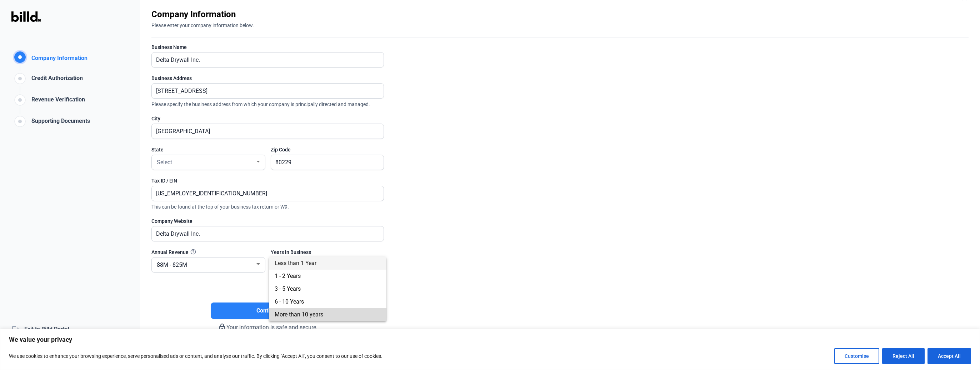 This screenshot has width=980, height=370. What do you see at coordinates (289, 301) in the screenshot?
I see `span: 6 - 10 Years` at bounding box center [289, 301].